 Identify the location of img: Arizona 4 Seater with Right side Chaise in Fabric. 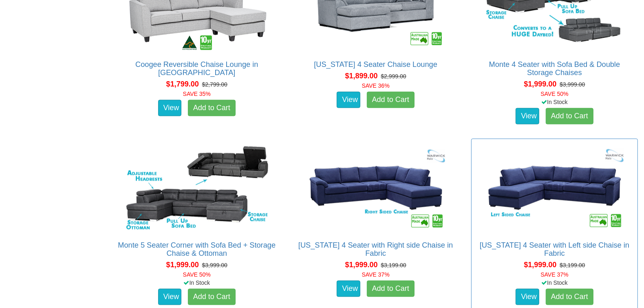
(376, 188).